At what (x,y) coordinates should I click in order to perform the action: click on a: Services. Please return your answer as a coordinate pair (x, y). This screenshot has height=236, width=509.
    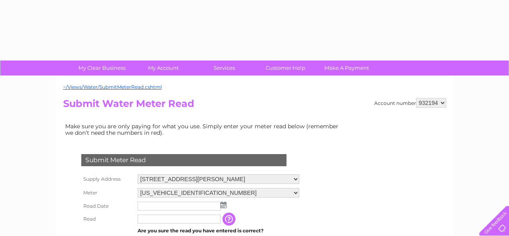
    Looking at the image, I should click on (224, 68).